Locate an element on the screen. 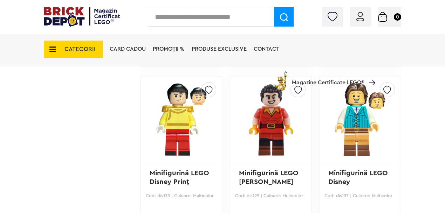 Image resolution: width=445 pixels, height=213 pixels. img: Minifigurină LEGO Disney Gaston dis129 is located at coordinates (270, 120).